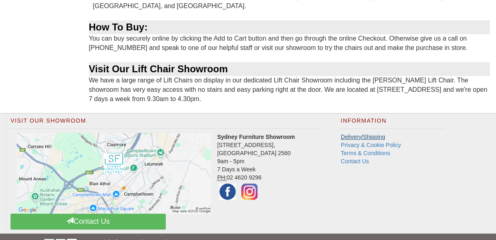  What do you see at coordinates (249, 192) in the screenshot?
I see `img: Instagram` at bounding box center [249, 192].